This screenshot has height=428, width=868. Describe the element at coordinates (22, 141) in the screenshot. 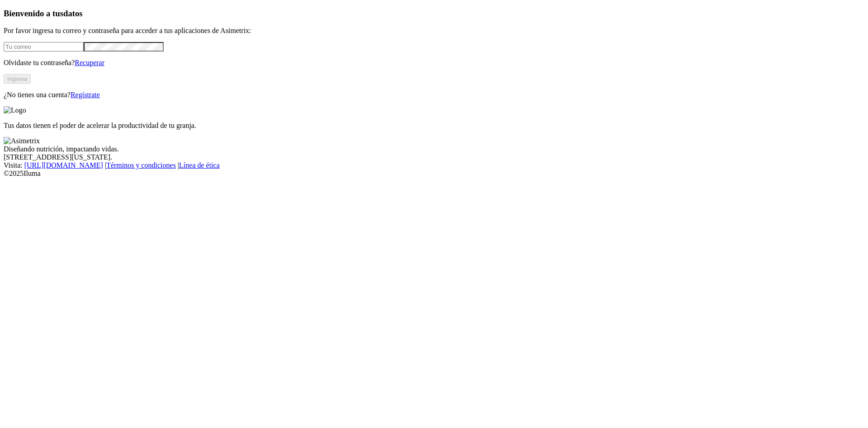

I see `img: Asimetrix` at that location.